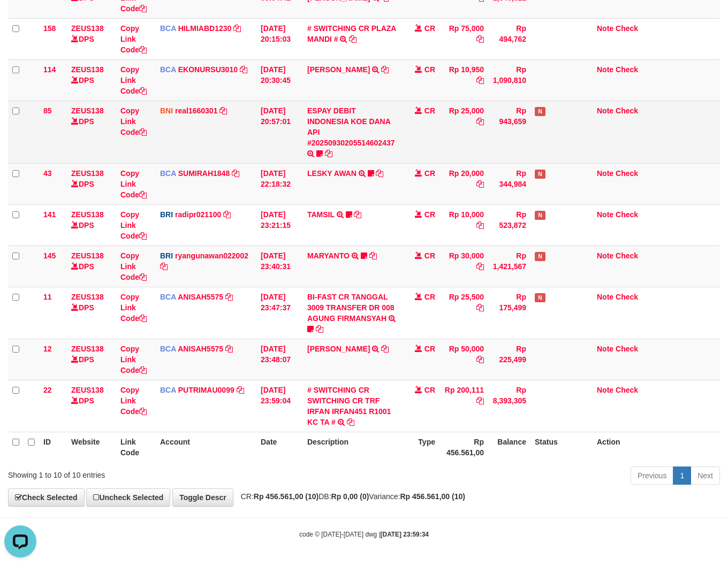 The height and width of the screenshot is (566, 728). I want to click on a: Previous, so click(652, 476).